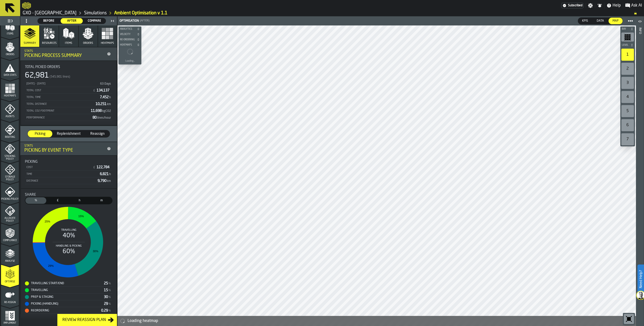 The image size is (644, 326). What do you see at coordinates (10, 296) in the screenshot?
I see `li: menu Re-assign` at bounding box center [10, 296].